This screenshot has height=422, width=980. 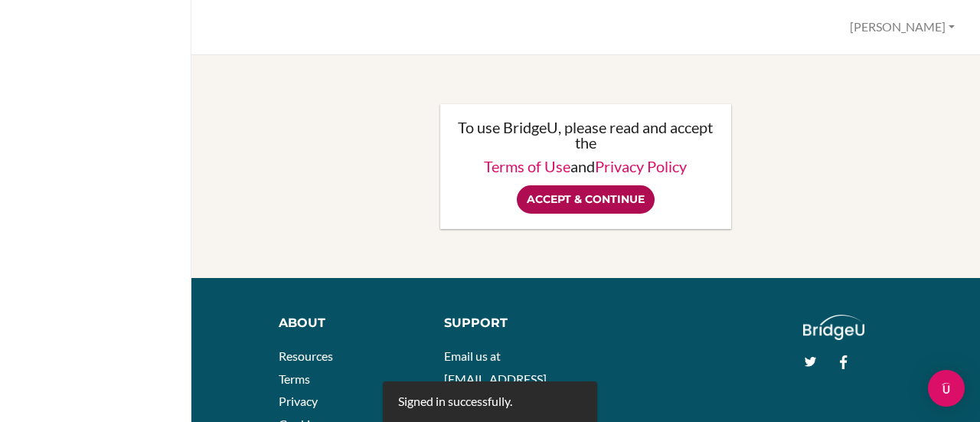 I want to click on a: Terms of Use, so click(x=527, y=167).